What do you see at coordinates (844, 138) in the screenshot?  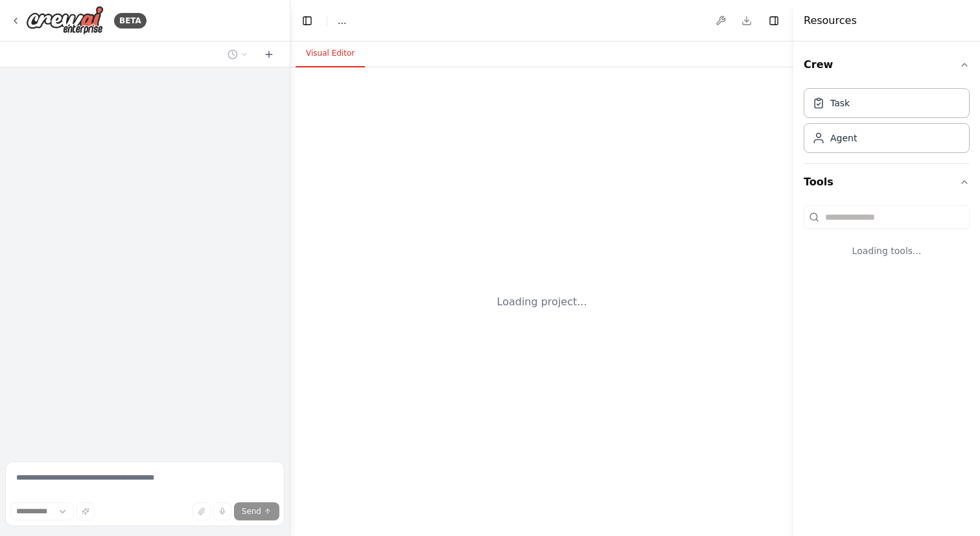 I see `div: Agent` at bounding box center [844, 138].